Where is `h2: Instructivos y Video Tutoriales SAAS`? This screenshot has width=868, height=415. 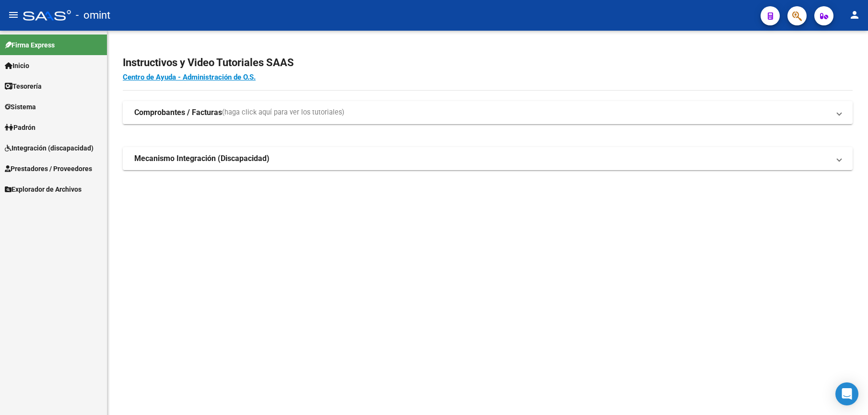 h2: Instructivos y Video Tutoriales SAAS is located at coordinates (488, 62).